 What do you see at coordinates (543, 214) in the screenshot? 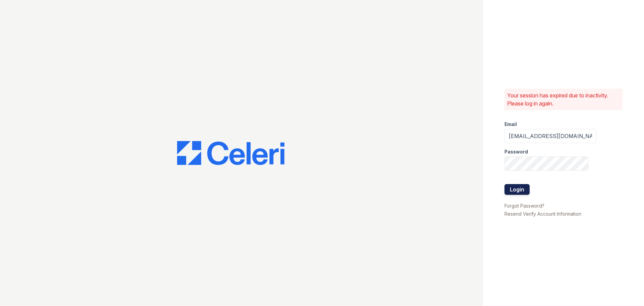
I see `a: Resend Verify Account Information` at bounding box center [543, 214].